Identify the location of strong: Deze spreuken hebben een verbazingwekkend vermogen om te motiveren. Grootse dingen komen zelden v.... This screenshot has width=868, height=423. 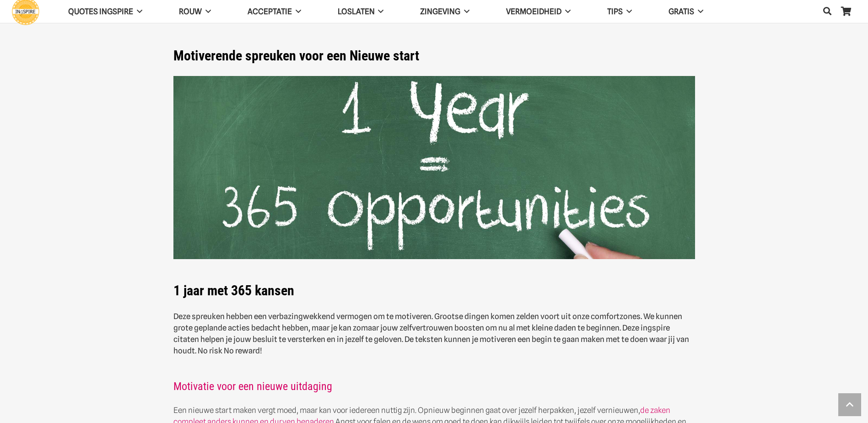
(431, 333).